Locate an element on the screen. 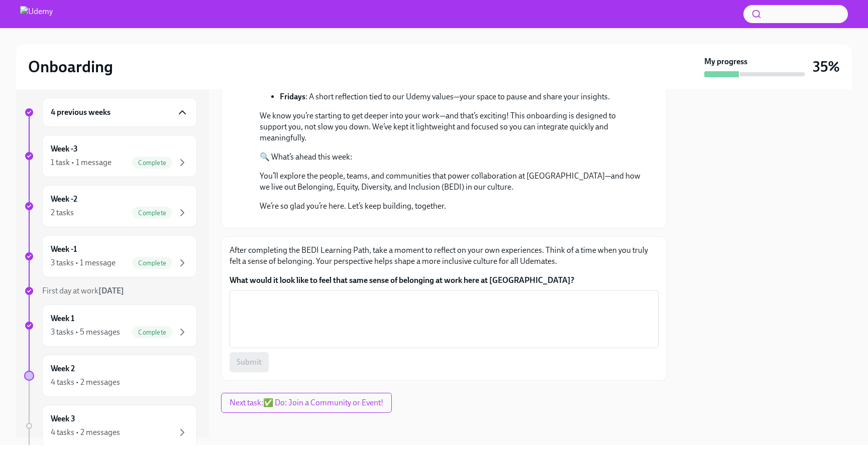 The height and width of the screenshot is (455, 868). h6: 4 previous weeks is located at coordinates (80, 112).